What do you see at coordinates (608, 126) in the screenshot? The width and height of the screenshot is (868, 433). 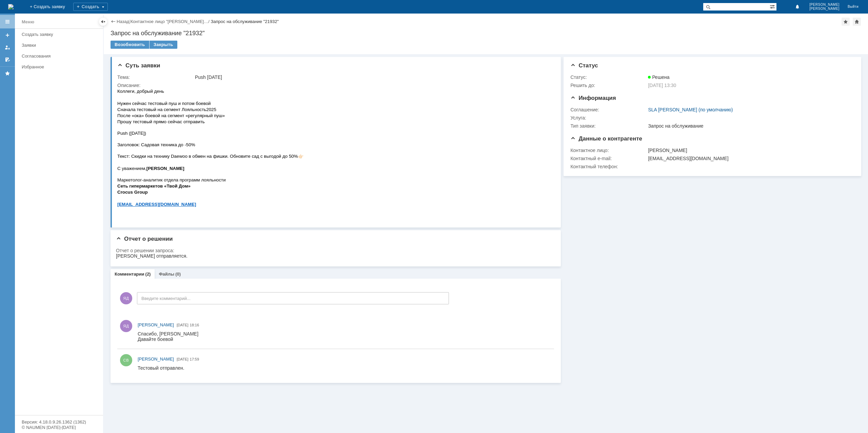 I see `div: Тип заявки:` at bounding box center [608, 126].